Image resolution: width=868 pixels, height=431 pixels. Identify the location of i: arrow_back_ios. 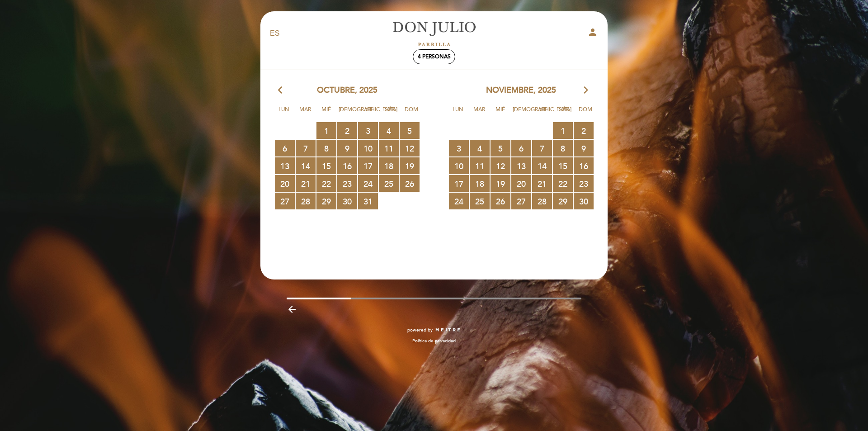
(282, 90).